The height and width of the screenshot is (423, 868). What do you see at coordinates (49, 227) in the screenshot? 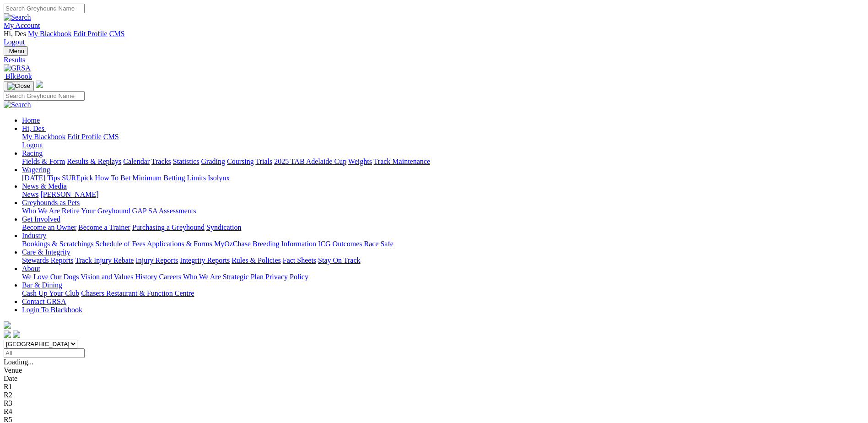
I see `a: Become an Owner` at bounding box center [49, 227].